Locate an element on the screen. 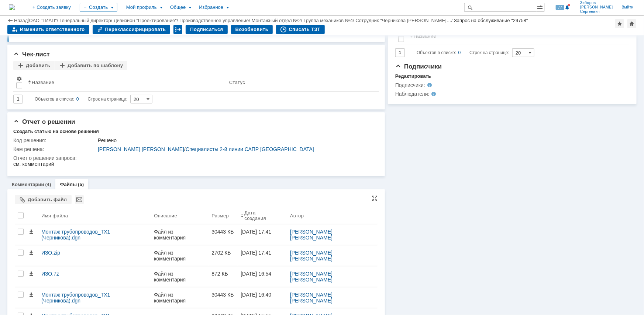 The image size is (644, 315). th: Размер is located at coordinates (223, 215).